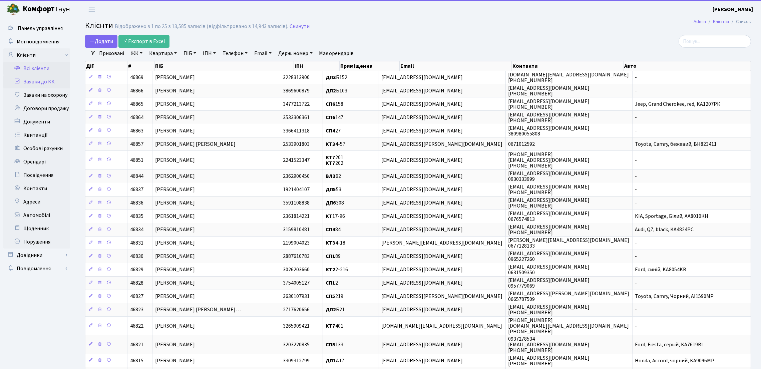 The image size is (761, 369). Describe the element at coordinates (37, 148) in the screenshot. I see `a: Особові рахунки` at that location.